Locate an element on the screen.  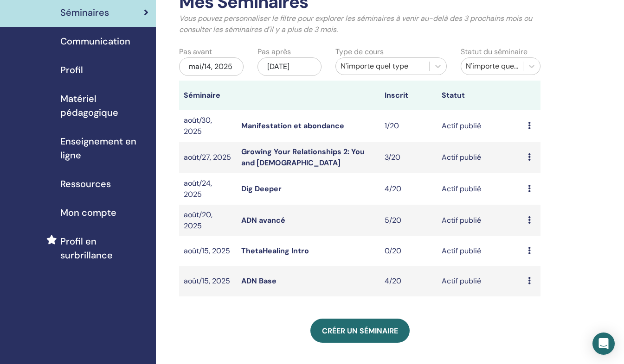
div: Open Intercom Messenger is located at coordinates (604, 344).